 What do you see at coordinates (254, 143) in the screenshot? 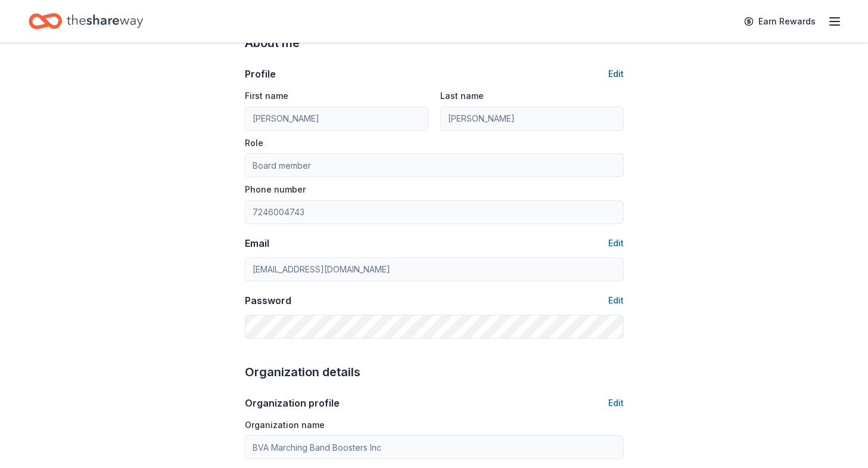
I see `label: Role` at bounding box center [254, 143].